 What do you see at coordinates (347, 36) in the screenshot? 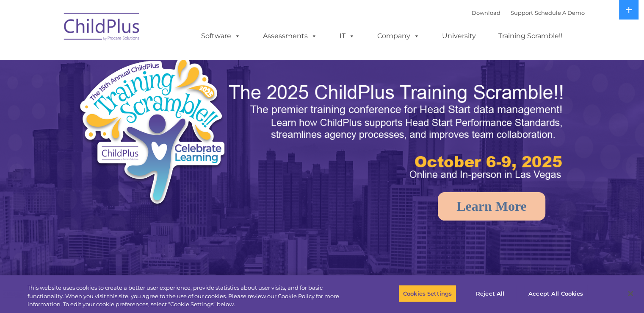
I see `a: IT` at bounding box center [347, 36].